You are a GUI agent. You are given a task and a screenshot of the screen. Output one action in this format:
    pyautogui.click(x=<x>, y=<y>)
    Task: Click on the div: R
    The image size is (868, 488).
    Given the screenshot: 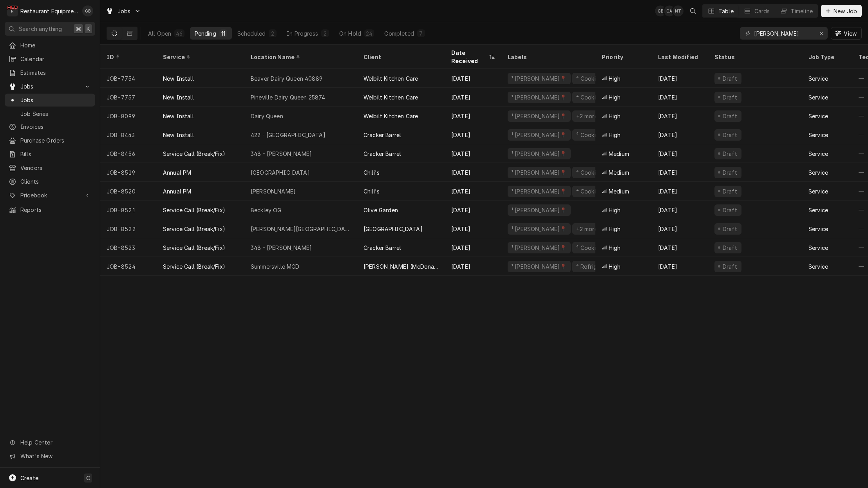 What is the action you would take?
    pyautogui.click(x=13, y=11)
    